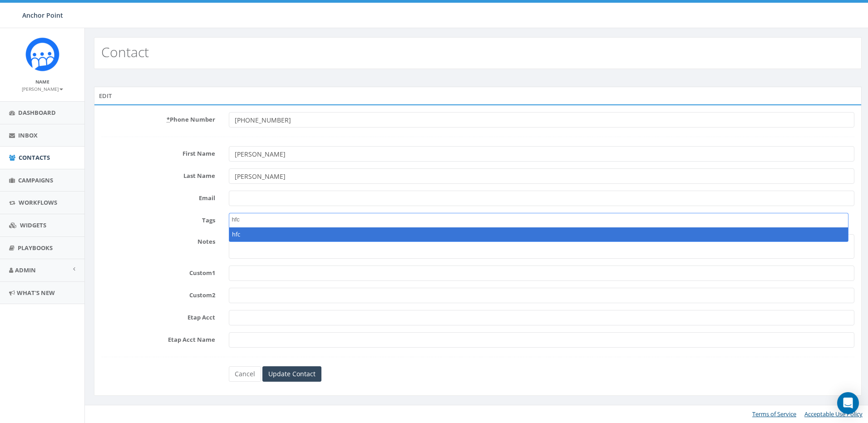 This screenshot has width=868, height=423. I want to click on a: Cancel, so click(245, 374).